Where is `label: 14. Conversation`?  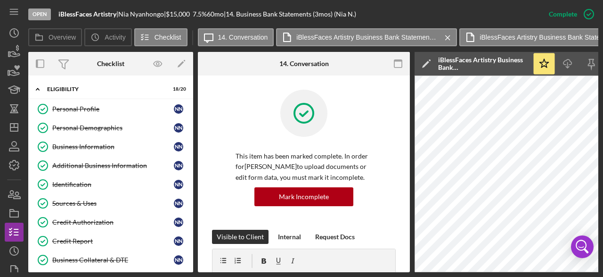
label: 14. Conversation is located at coordinates (243, 37).